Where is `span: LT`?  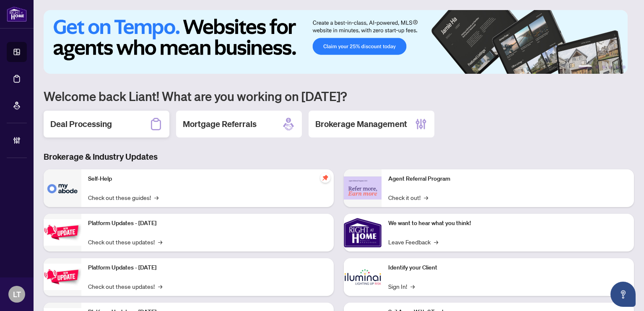 span: LT is located at coordinates (17, 294).